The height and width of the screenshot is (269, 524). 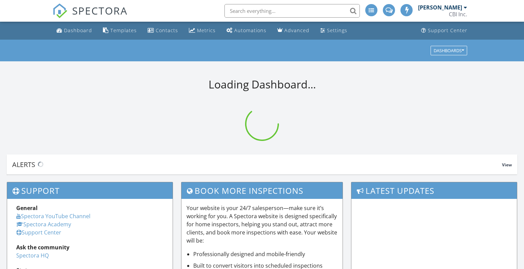 What do you see at coordinates (434, 190) in the screenshot?
I see `h3: Latest Updates` at bounding box center [434, 190].